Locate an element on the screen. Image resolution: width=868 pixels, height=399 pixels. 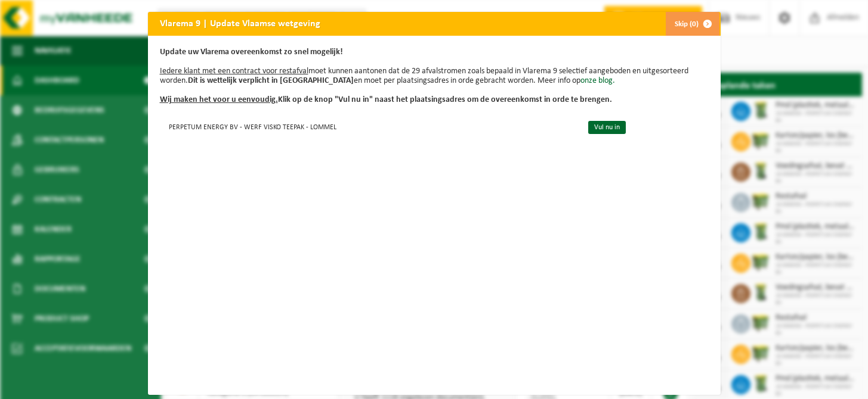
p: moet kunnen aantonen dat de 29 afvalstromen zoals bepaald in Vlarema 9 selectief aangeboden en ui... is located at coordinates (434, 77).